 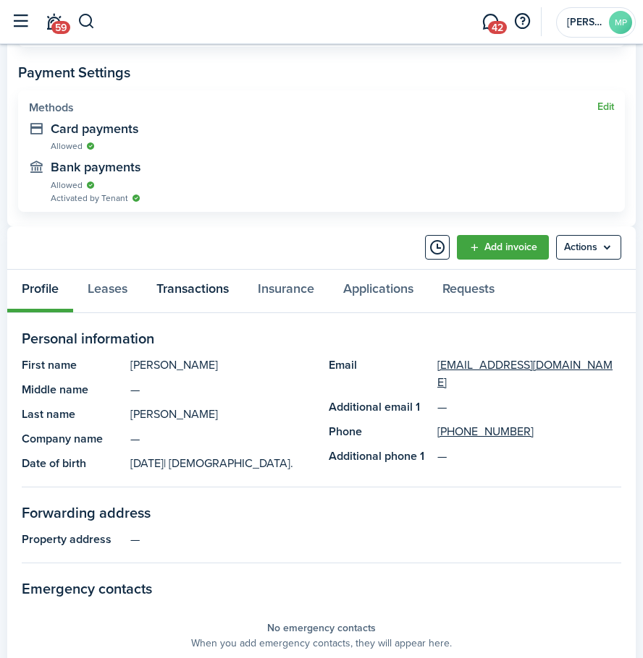 I want to click on panel-main-subtitle: Payment Settings, so click(x=321, y=72).